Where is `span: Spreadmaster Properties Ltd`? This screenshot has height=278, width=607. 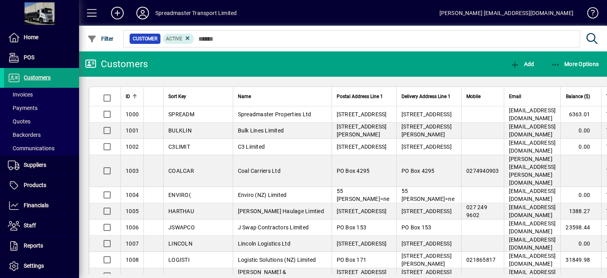
span: Spreadmaster Properties Ltd is located at coordinates (275, 114).